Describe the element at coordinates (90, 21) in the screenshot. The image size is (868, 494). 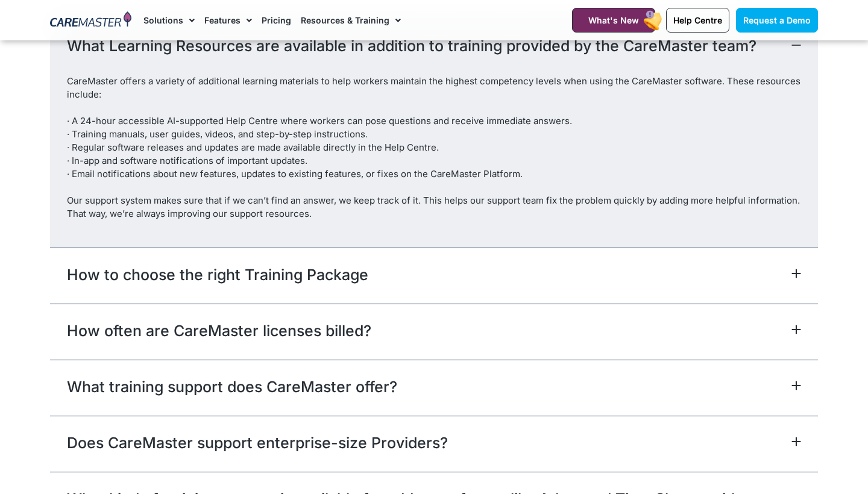
I see `img: CareMaster Logo` at that location.